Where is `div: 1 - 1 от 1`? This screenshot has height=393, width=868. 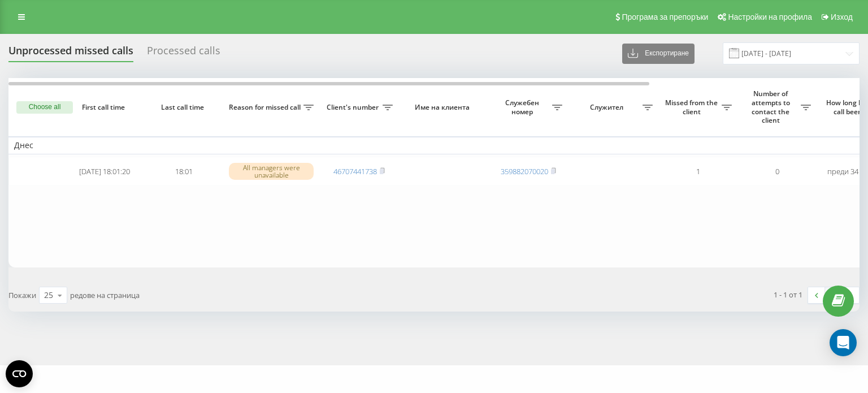 div: 1 - 1 от 1 is located at coordinates (788, 295).